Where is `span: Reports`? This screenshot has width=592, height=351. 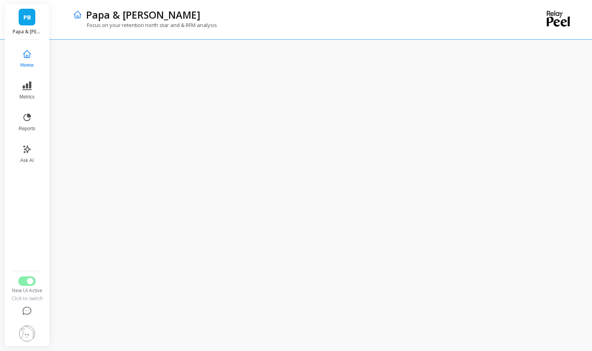
span: Reports is located at coordinates (27, 129).